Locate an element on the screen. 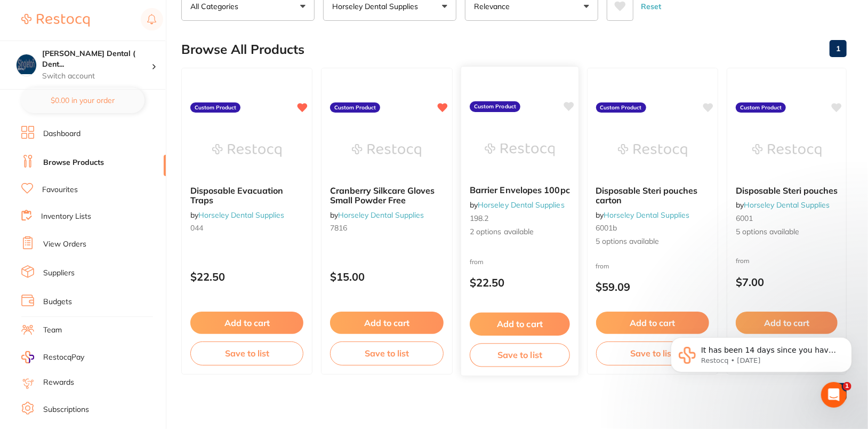  img: RestocqPay is located at coordinates (28, 357).